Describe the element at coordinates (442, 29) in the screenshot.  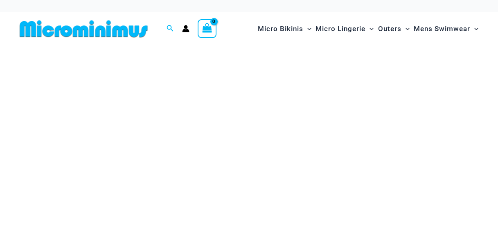
I see `span: Mens Swimwear` at that location.